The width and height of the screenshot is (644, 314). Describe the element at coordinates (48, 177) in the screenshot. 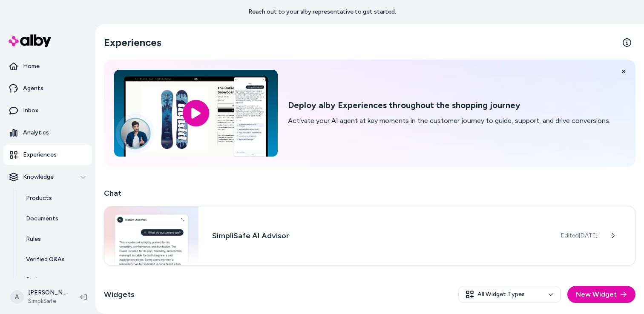

I see `button: Knowledge` at that location.